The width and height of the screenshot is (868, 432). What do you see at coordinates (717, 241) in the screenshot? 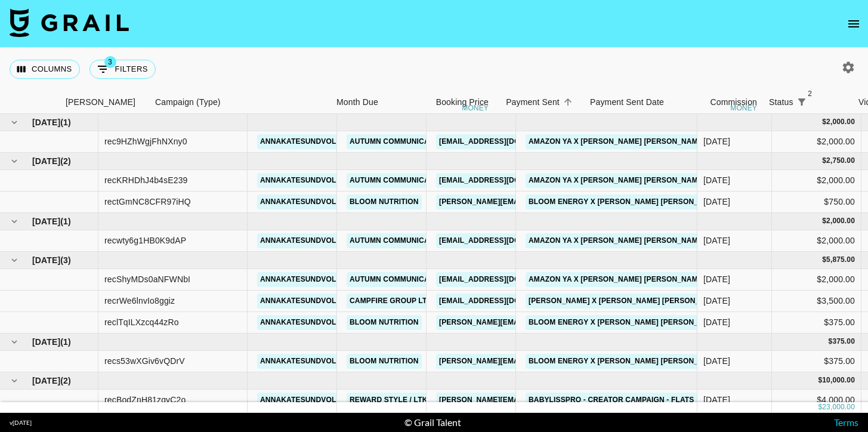
I see `div: May '25` at bounding box center [717, 241].